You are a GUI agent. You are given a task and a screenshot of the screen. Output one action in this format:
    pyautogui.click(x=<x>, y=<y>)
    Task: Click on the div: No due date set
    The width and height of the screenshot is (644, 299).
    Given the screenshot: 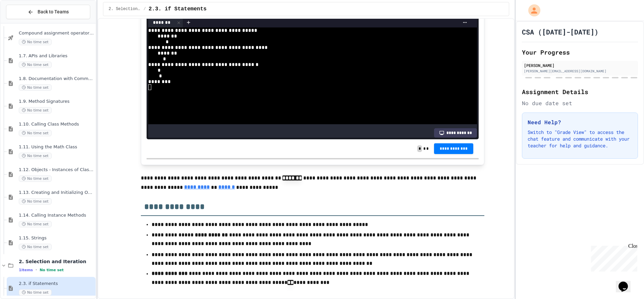 What is the action you would take?
    pyautogui.click(x=580, y=103)
    